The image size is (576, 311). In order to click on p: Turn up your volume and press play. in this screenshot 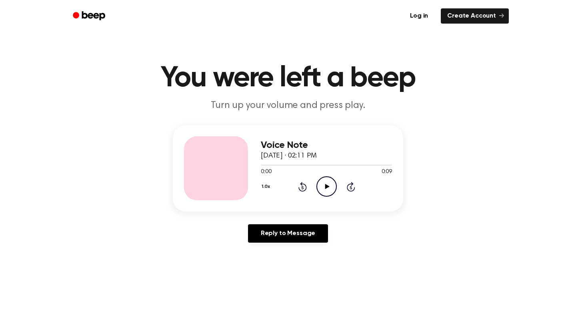, I will do `click(288, 106)`.